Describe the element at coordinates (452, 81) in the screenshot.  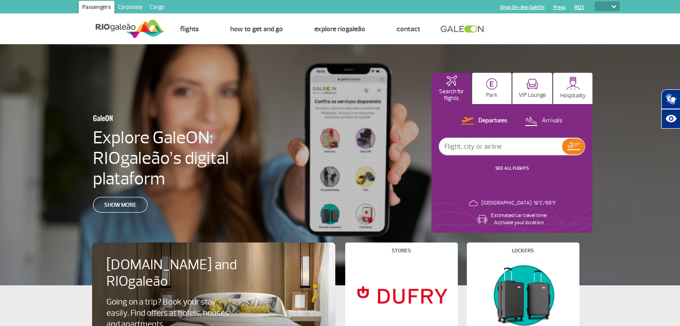
I see `img: airplaneHomeActive.svg` at that location.